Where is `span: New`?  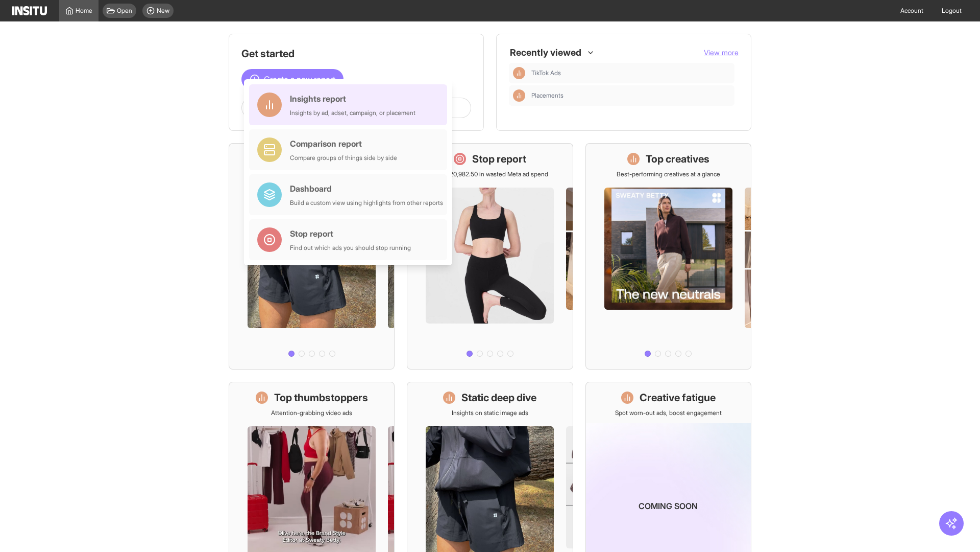
span: New is located at coordinates (163, 11).